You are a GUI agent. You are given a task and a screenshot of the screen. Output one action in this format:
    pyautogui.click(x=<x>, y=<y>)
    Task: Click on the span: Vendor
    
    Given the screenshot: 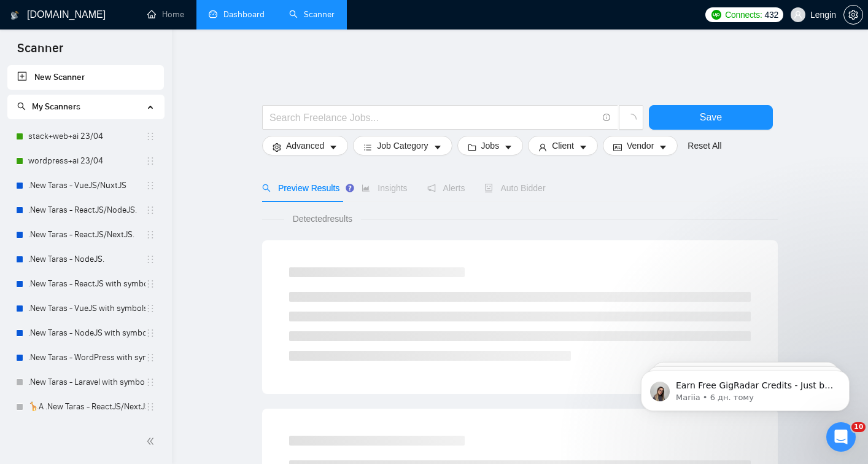 What is the action you would take?
    pyautogui.click(x=640, y=145)
    